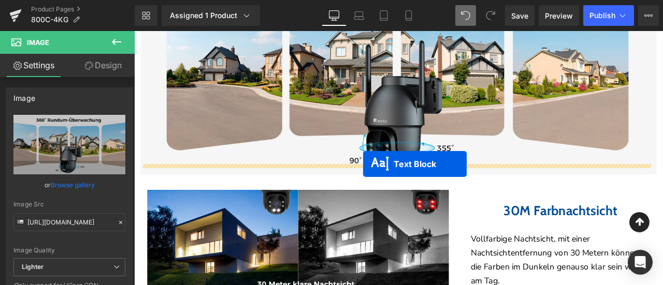  What do you see at coordinates (519, 16) in the screenshot?
I see `span: Save` at bounding box center [519, 16].